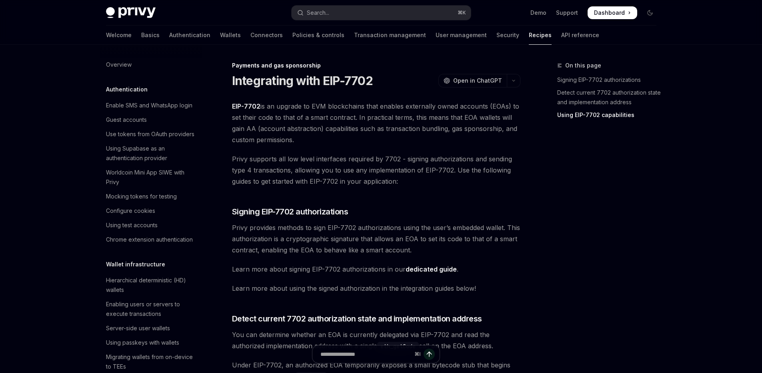 This screenshot has width=762, height=373. Describe the element at coordinates (151, 211) in the screenshot. I see `a: Configure cookies` at that location.